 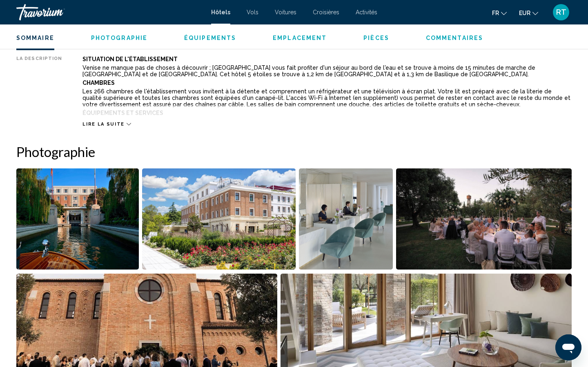 What do you see at coordinates (525, 13) in the screenshot?
I see `span: EUR` at bounding box center [525, 13].